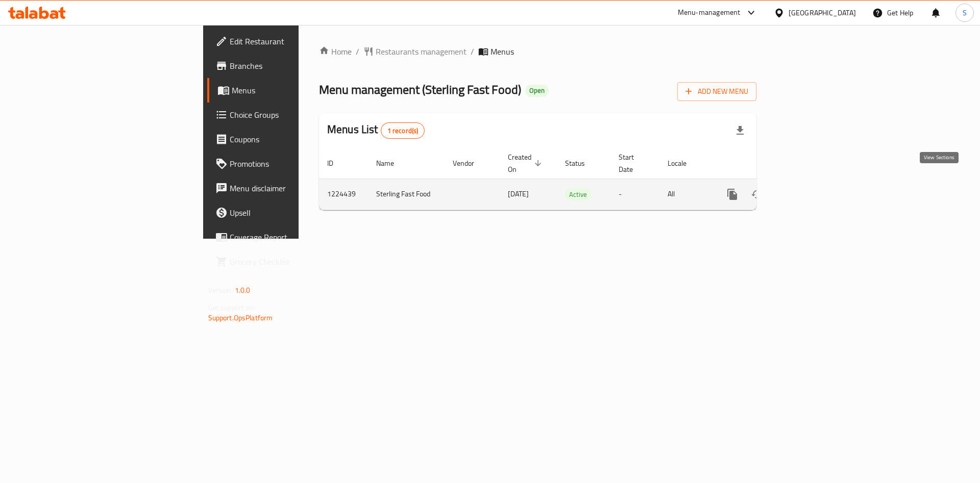 The width and height of the screenshot is (980, 483). What do you see at coordinates (470, 163) in the screenshot?
I see `span: Vendor` at bounding box center [470, 163].